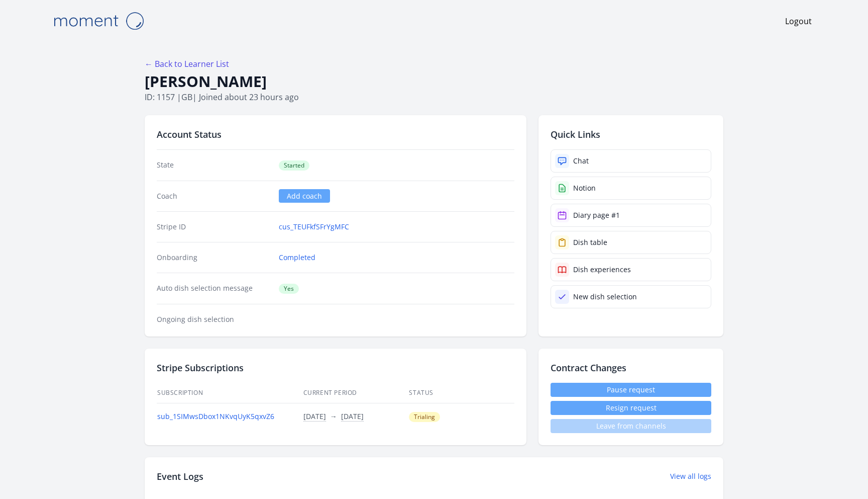  What do you see at coordinates (288, 289) in the screenshot?
I see `span: Yes` at bounding box center [288, 289].